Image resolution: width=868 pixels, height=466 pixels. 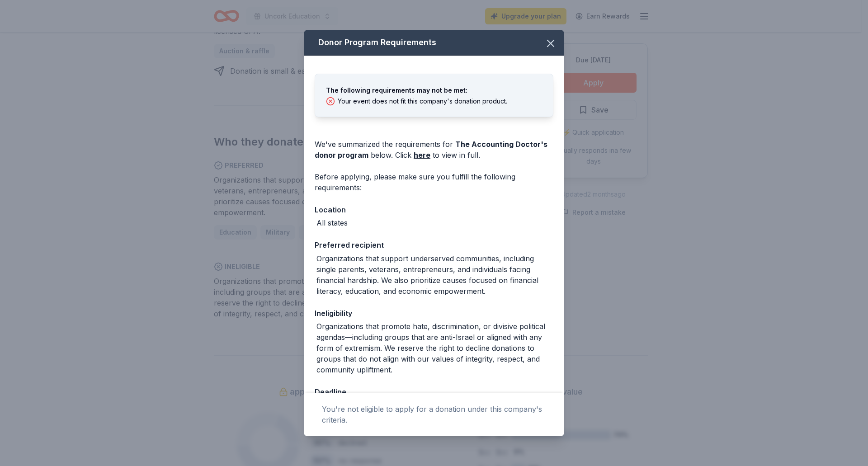 I want to click on div: Deadline, so click(x=434, y=392).